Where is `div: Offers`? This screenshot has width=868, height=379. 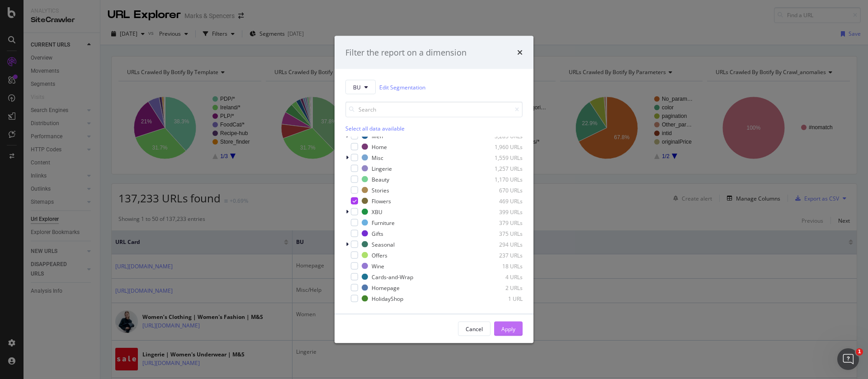 div: Offers is located at coordinates (379, 255).